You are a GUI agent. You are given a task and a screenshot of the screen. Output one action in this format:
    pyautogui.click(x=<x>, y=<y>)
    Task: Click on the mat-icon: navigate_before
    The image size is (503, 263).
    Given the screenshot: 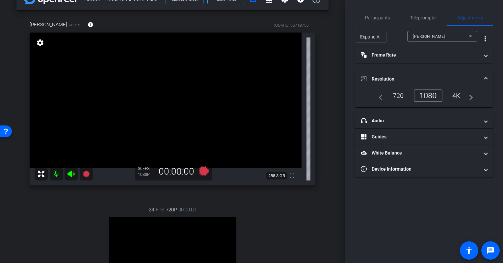 What is the action you would take?
    pyautogui.click(x=379, y=96)
    